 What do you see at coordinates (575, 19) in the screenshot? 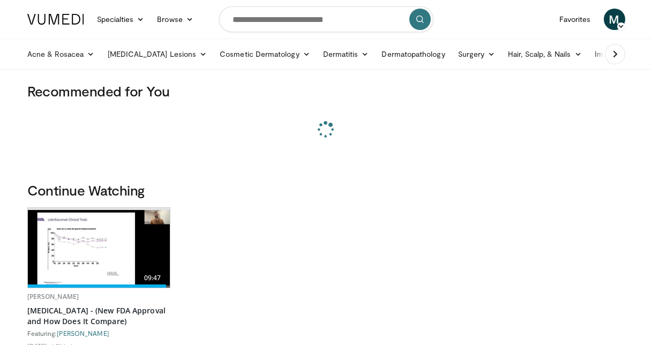
I see `a: Favorites` at bounding box center [575, 19].